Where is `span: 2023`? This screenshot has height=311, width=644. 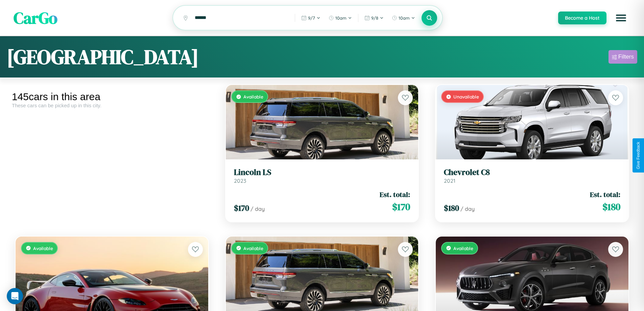
span: 2023 is located at coordinates (240, 181).